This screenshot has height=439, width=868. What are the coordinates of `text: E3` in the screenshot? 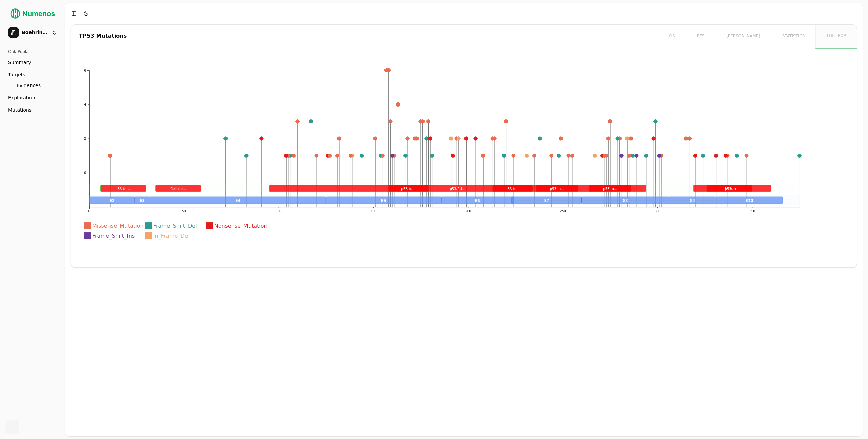 It's located at (142, 201).